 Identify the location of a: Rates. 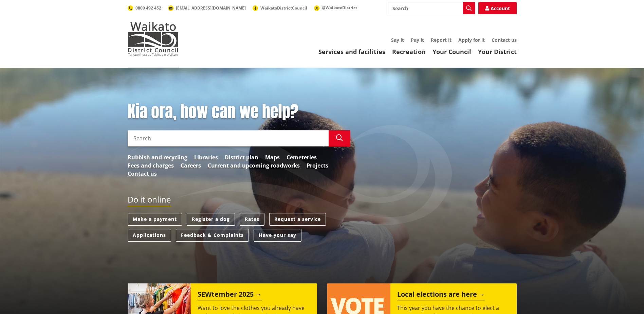
(252, 219).